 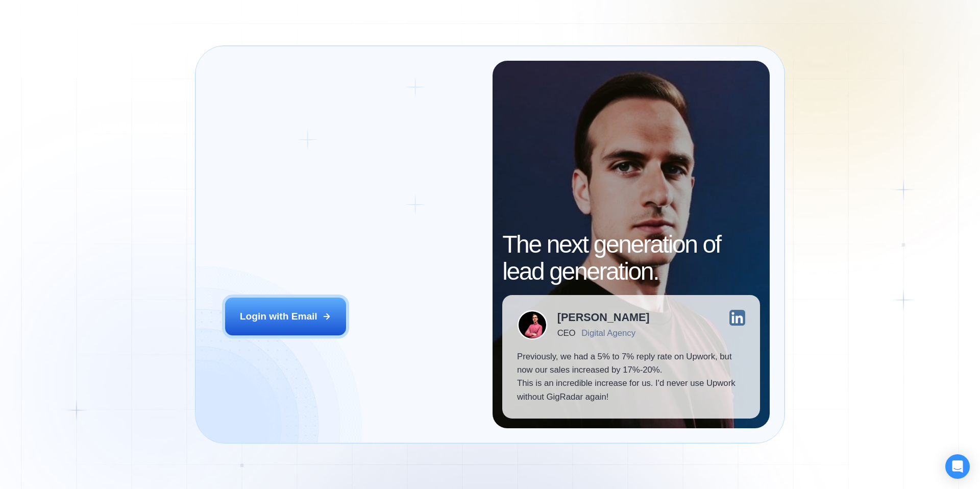 I want to click on div: CEO, so click(x=566, y=332).